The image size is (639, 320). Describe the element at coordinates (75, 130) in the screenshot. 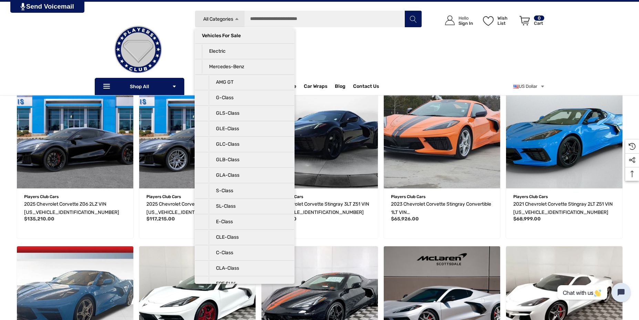

I see `img: For Sale: 2025 Chevrolet Corvette Z06 2LZ VIN 1G1YE2D37S5607208` at that location.